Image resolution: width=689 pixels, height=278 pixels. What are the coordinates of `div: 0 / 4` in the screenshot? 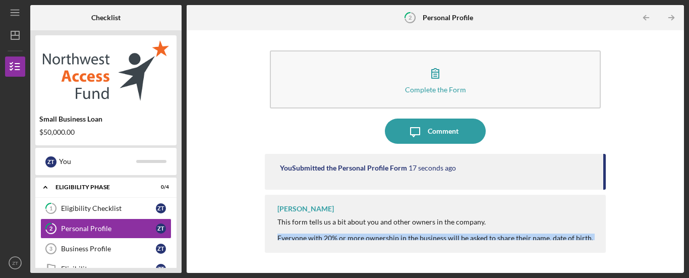 It's located at (160, 187).